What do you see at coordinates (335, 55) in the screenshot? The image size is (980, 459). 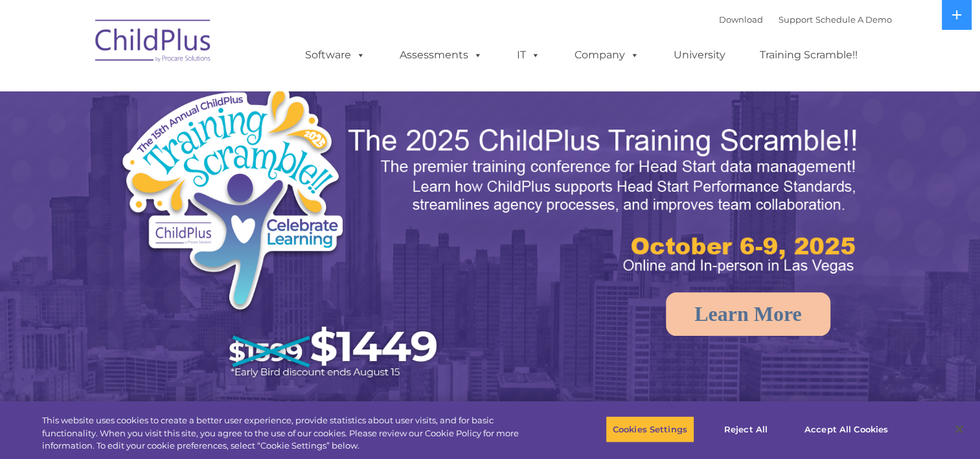 I see `a: Software` at bounding box center [335, 55].